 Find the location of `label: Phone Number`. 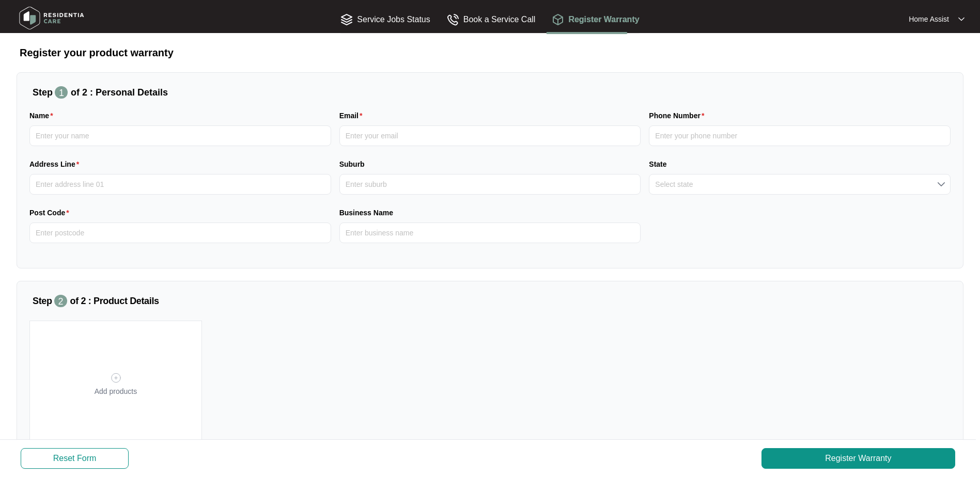

label: Phone Number is located at coordinates (679, 116).